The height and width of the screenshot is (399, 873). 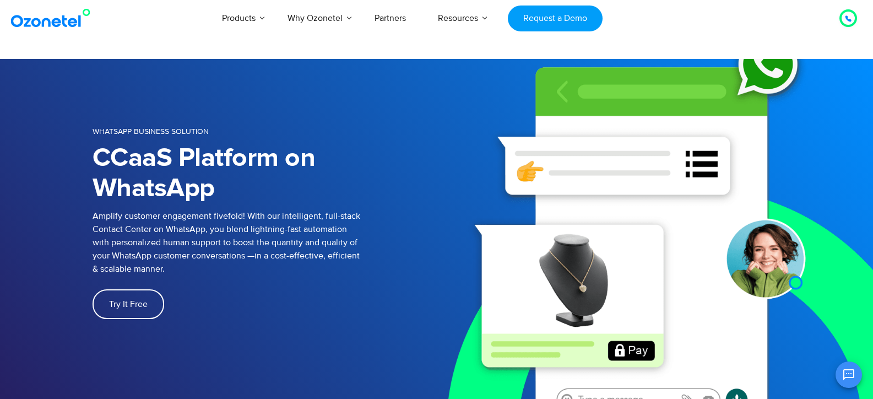 I want to click on p: Amplify customer engagement fivefold! With our intelligent, full-stack Contact Center on WhatsApp..., so click(x=264, y=242).